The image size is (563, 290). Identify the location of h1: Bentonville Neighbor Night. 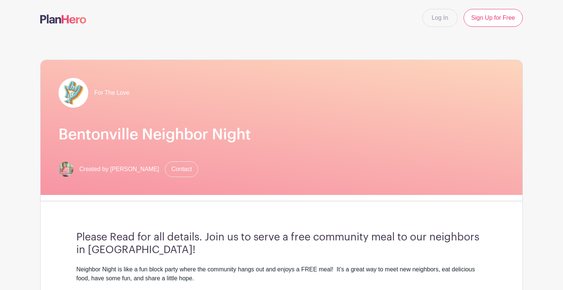
(282, 134).